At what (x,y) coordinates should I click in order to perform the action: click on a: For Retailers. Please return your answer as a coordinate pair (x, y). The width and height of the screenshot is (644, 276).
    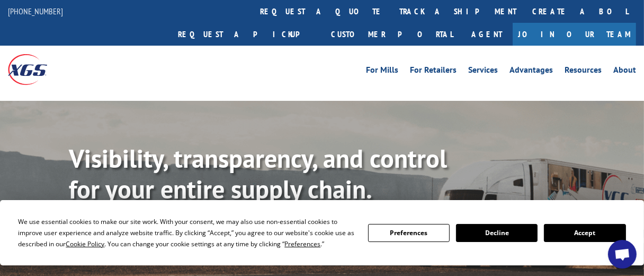
    Looking at the image, I should click on (433, 72).